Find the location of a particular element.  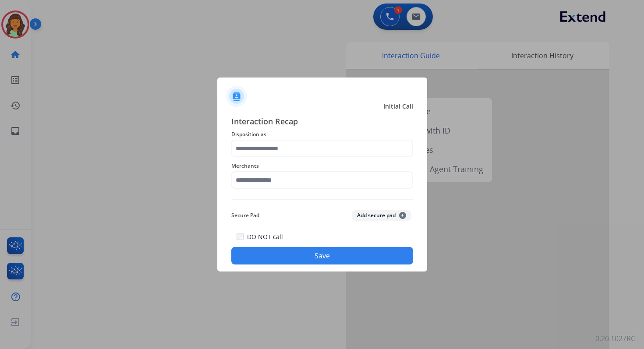

span: Merchants is located at coordinates (322, 166).